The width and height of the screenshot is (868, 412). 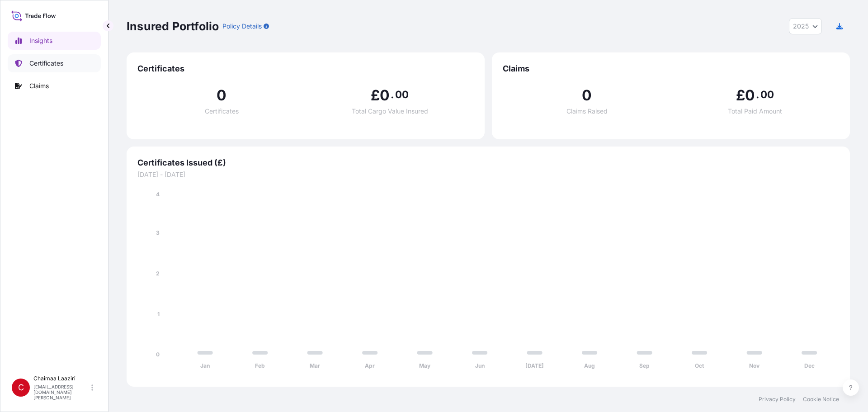 What do you see at coordinates (480, 365) in the screenshot?
I see `tspan: Jun` at bounding box center [480, 365].